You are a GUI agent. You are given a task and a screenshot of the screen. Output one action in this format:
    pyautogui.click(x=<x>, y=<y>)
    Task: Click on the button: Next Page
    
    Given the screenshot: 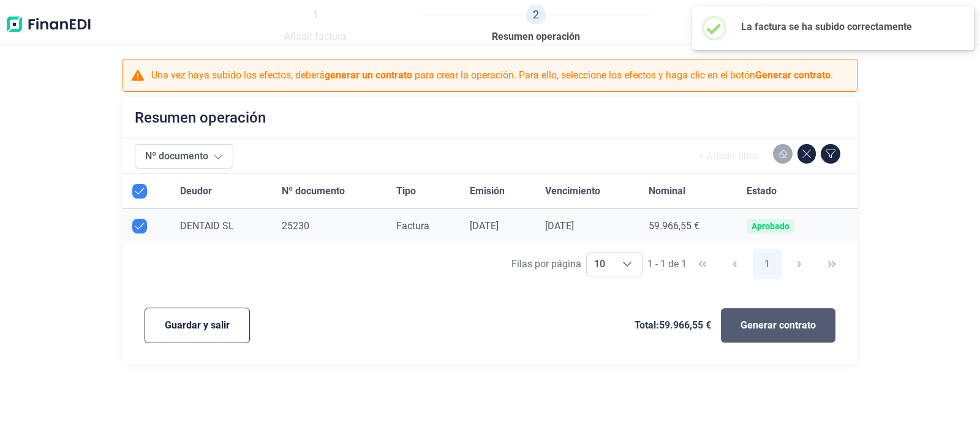 What is the action you would take?
    pyautogui.click(x=800, y=264)
    